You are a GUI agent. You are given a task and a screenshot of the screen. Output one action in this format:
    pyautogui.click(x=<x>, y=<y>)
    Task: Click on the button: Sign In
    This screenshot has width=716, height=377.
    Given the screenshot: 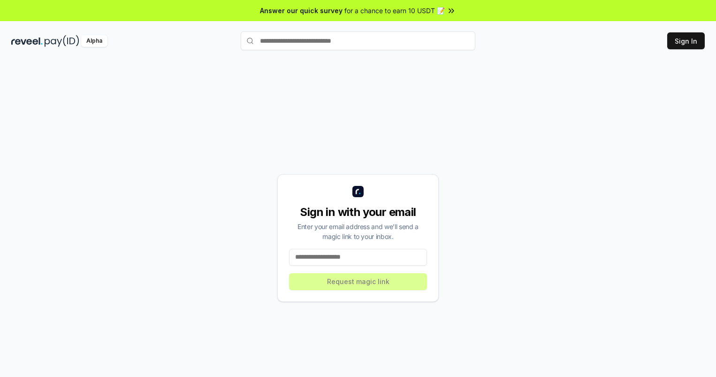 What is the action you would take?
    pyautogui.click(x=686, y=41)
    